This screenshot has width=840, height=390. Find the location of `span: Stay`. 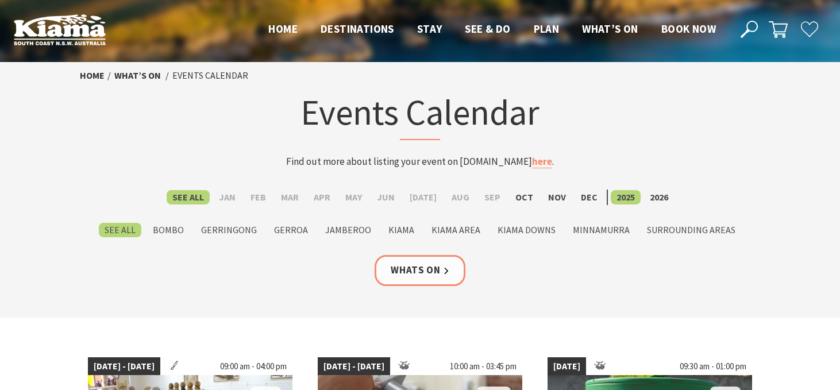

span: Stay is located at coordinates (430, 29).